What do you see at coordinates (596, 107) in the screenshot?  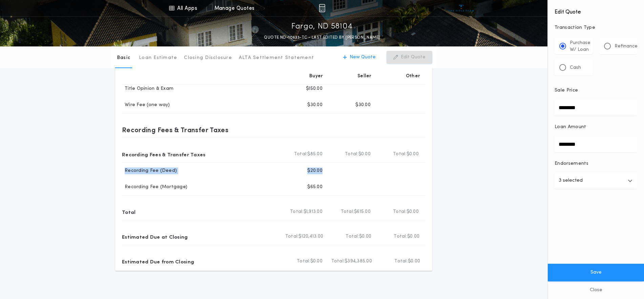 I see `input: Sale Price` at bounding box center [596, 107].